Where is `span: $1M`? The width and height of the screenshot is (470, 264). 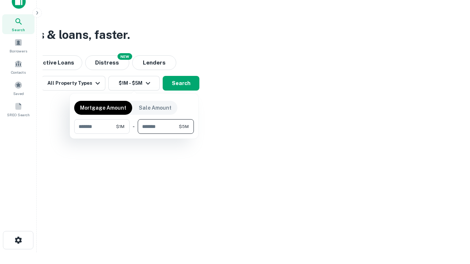
span: $1M is located at coordinates (120, 127).